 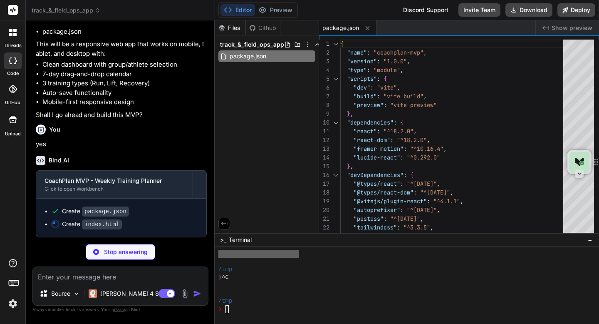 What do you see at coordinates (324, 210) in the screenshot?
I see `div: 20` at bounding box center [324, 210].